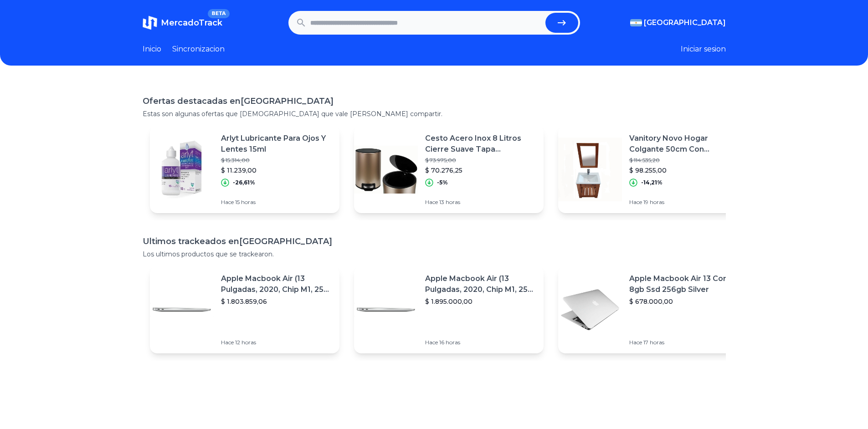  I want to click on span: MercadoTrack, so click(192, 23).